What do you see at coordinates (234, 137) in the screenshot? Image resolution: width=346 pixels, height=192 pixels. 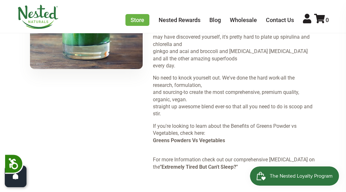 I see `p: If you're looking to learn about the Benefits of Greens Powder vs Vegetables, check here:` at bounding box center [234, 137].